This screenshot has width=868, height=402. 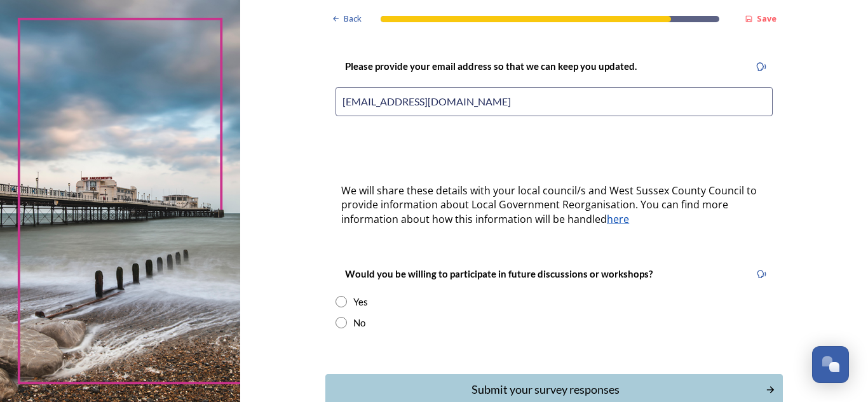 What do you see at coordinates (361, 302) in the screenshot?
I see `div: Yes` at bounding box center [361, 302].